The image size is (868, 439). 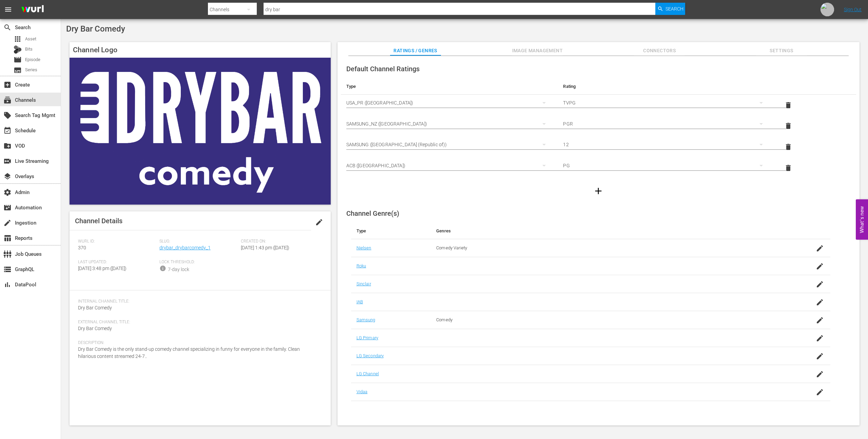 I want to click on span: Image Management, so click(x=537, y=50).